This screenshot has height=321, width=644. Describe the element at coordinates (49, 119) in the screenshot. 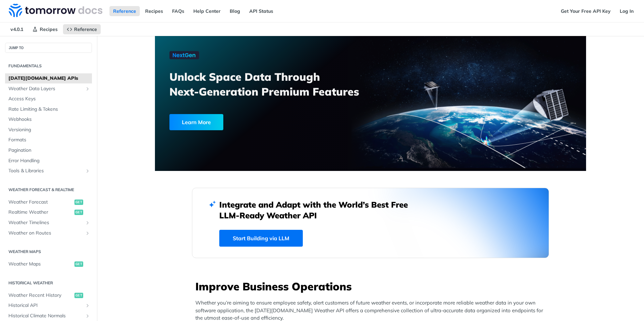

I see `span: Webhooks` at that location.